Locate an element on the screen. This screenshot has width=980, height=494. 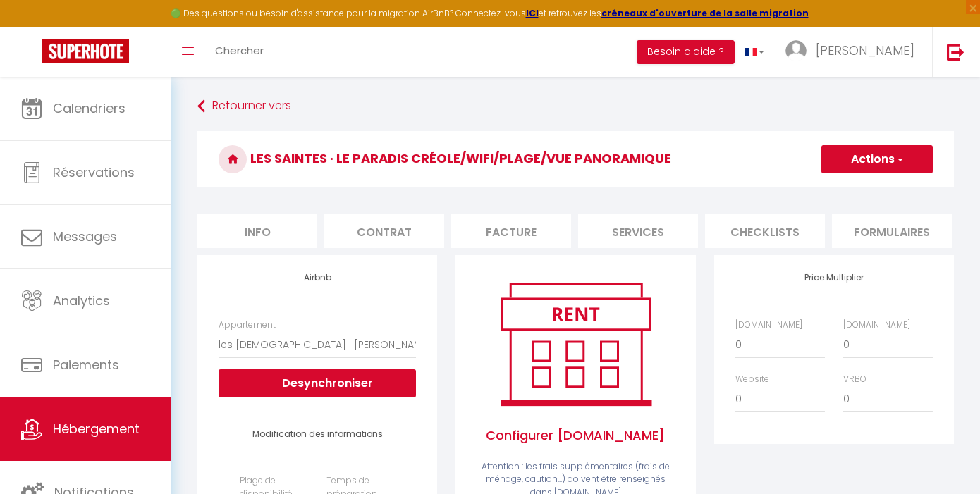
span: Messages is located at coordinates (85, 236).